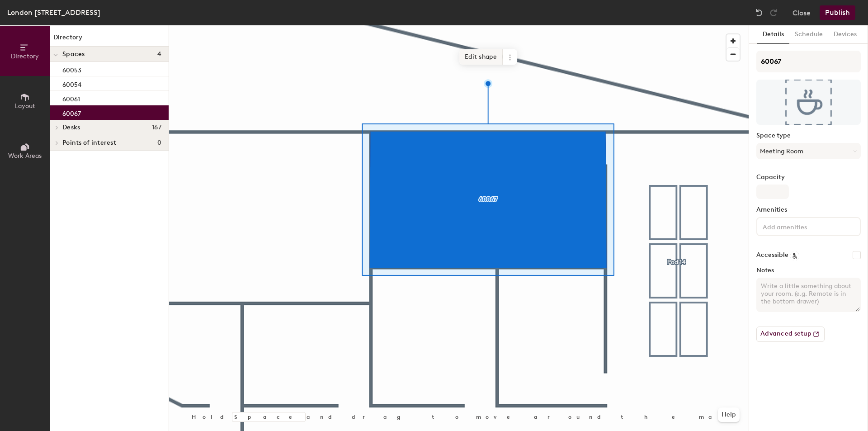 This screenshot has height=431, width=868. What do you see at coordinates (808, 102) in the screenshot?
I see `img: The space named 60067` at bounding box center [808, 102].